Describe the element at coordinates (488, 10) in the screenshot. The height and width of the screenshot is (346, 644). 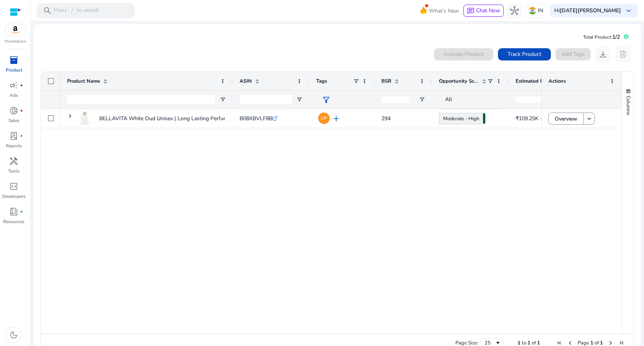
I see `span: Chat Now` at that location.